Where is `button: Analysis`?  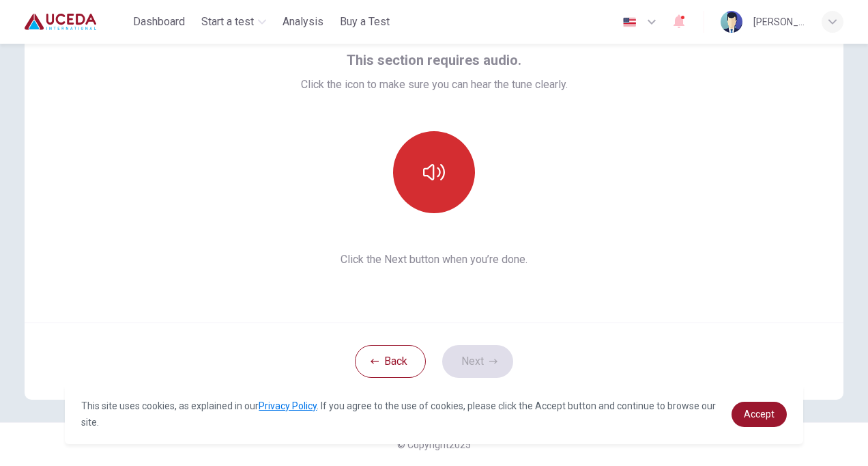
button: Analysis is located at coordinates (303, 22).